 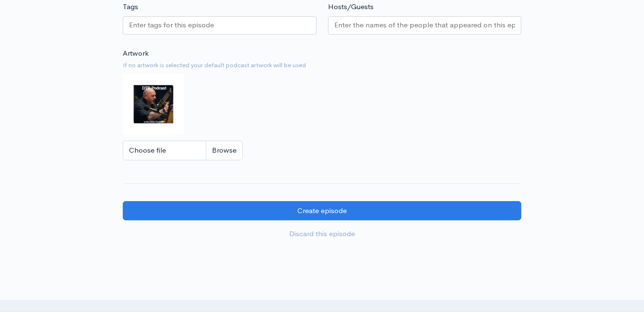 What do you see at coordinates (322, 234) in the screenshot?
I see `a: Discard this episode` at bounding box center [322, 234].